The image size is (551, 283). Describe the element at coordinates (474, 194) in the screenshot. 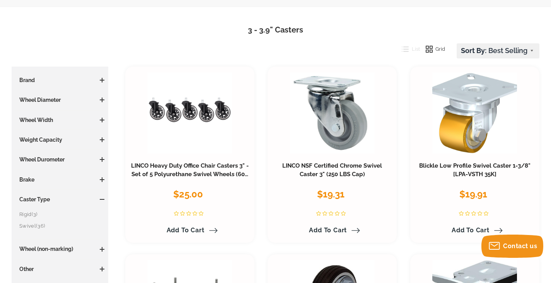

I see `span: $19.91` at that location.